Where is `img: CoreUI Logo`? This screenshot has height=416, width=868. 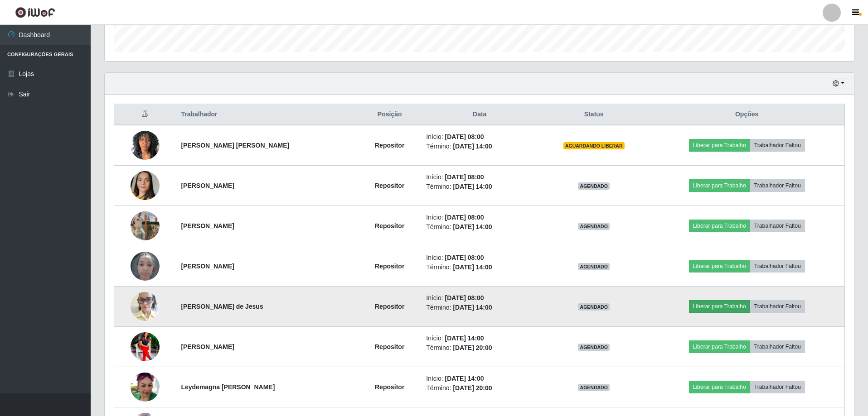
img: CoreUI Logo is located at coordinates (35, 13).